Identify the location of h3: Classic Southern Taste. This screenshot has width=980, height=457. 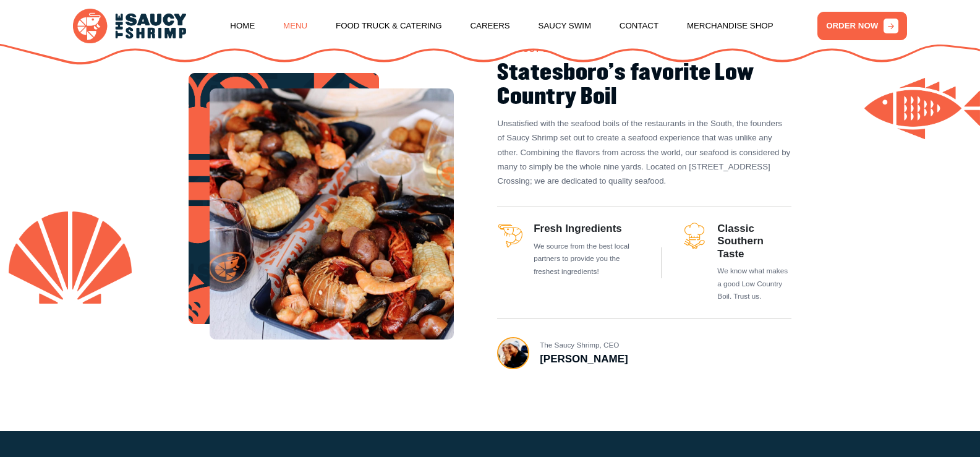
(753, 241).